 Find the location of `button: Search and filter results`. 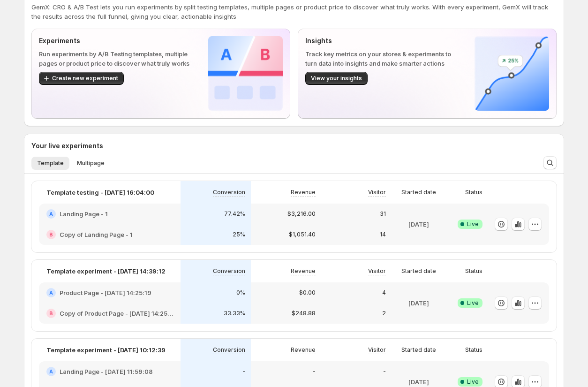

button: Search and filter results is located at coordinates (550, 163).